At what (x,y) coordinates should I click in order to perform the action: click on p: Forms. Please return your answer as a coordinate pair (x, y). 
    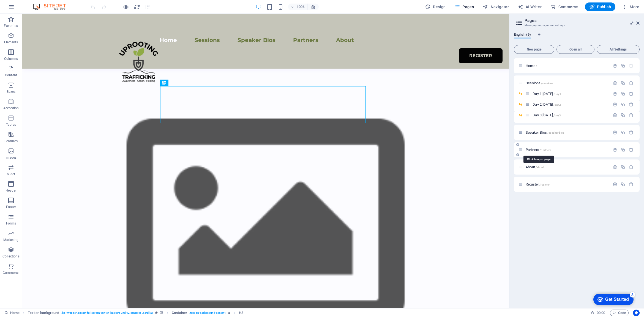
    Looking at the image, I should click on (11, 223).